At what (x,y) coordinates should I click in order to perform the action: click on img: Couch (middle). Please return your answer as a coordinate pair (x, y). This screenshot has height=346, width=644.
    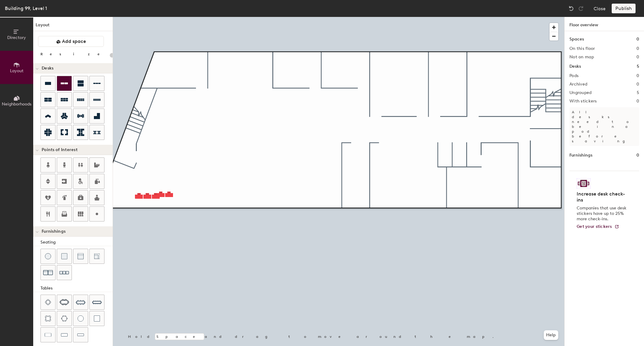
    Looking at the image, I should click on (80, 256).